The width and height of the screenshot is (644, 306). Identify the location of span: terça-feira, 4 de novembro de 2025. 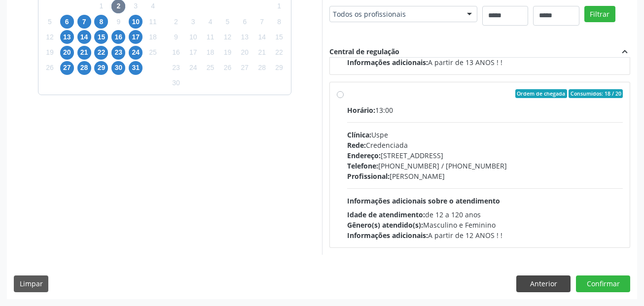
(211, 22).